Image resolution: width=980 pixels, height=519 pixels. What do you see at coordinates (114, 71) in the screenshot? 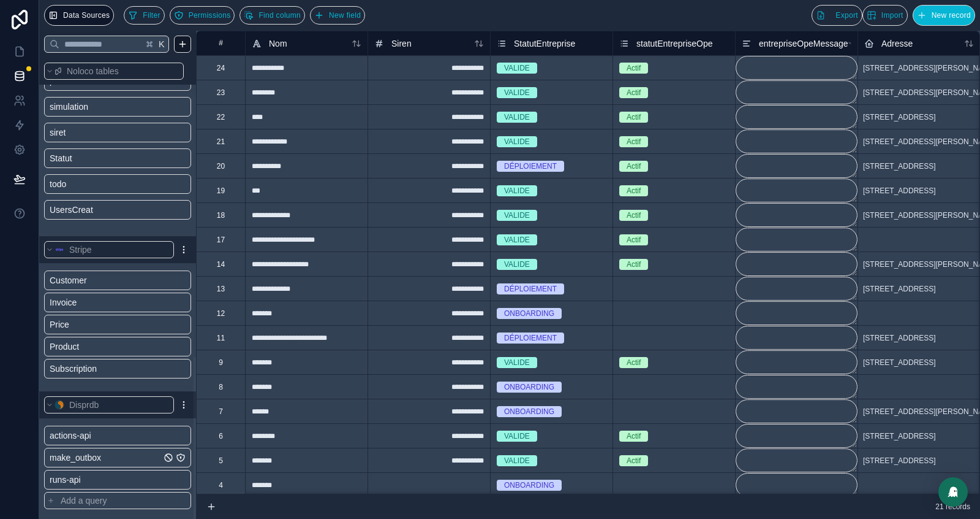
I see `button: Noloco tables` at bounding box center [114, 71].